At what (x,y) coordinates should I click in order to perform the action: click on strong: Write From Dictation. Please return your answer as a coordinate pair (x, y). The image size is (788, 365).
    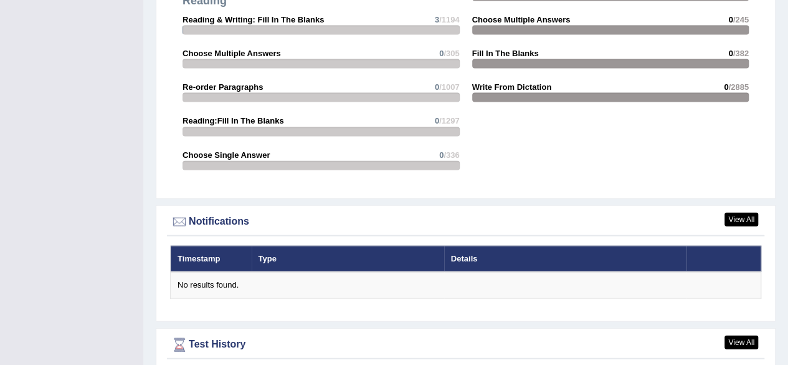
    Looking at the image, I should click on (512, 87).